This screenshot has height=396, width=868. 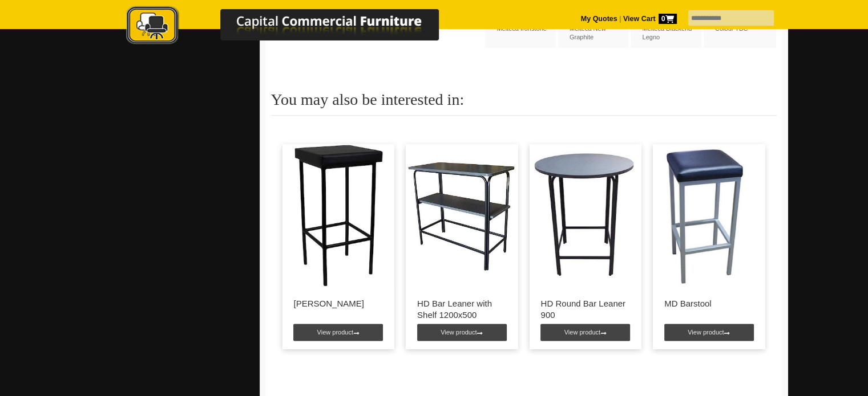 I want to click on img: Barrie Barstool, so click(x=339, y=215).